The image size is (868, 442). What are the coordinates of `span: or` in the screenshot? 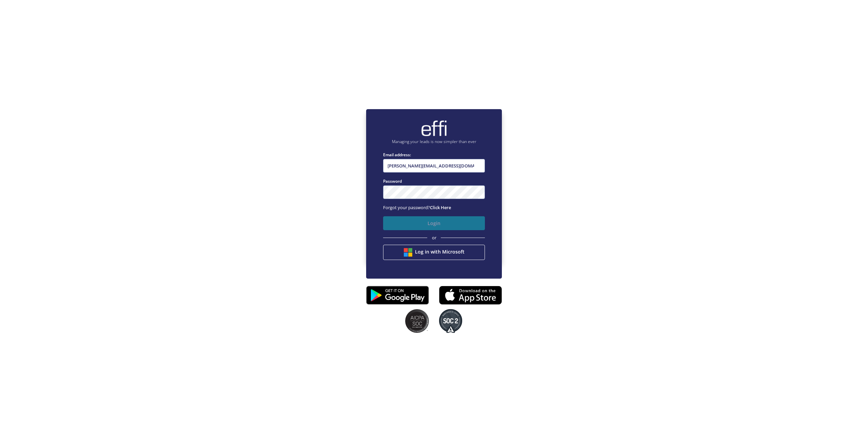 It's located at (434, 238).